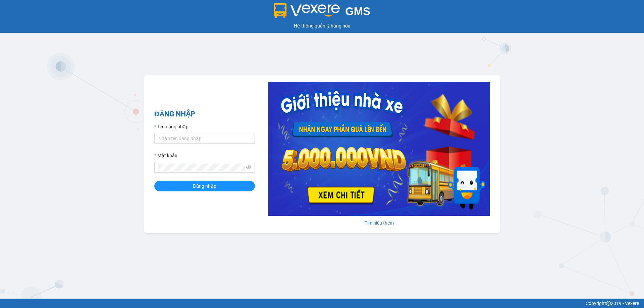 This screenshot has height=308, width=644. Describe the element at coordinates (379, 149) in the screenshot. I see `img: banner-0` at that location.